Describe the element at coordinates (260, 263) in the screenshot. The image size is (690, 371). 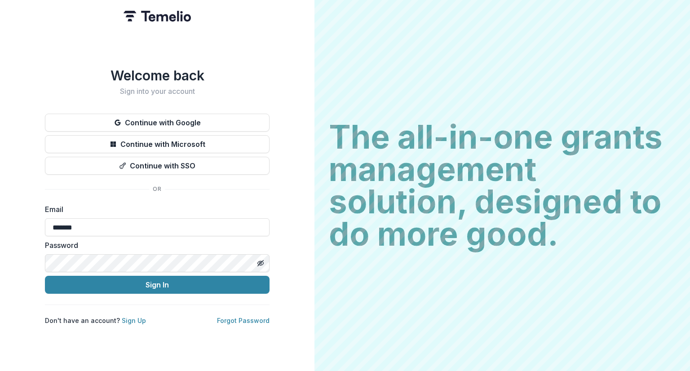
I see `button: Toggle password visibility` at that location.